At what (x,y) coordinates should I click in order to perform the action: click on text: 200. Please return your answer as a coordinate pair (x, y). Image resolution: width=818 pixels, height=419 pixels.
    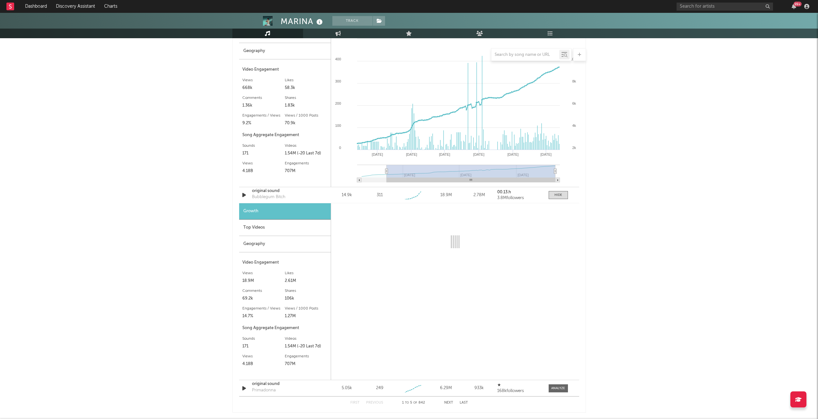
    Looking at the image, I should click on (338, 103).